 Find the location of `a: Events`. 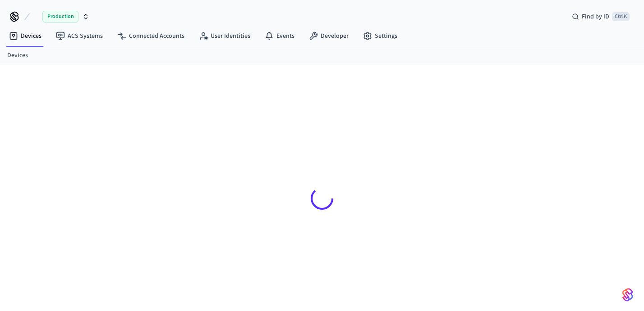

a: Events is located at coordinates (279, 36).